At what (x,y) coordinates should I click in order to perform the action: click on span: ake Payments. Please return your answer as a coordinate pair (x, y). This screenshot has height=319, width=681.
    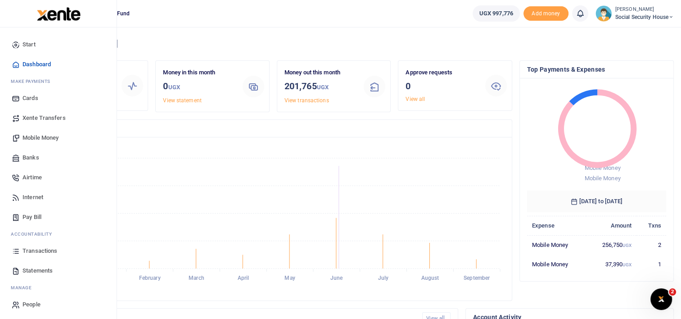
    Looking at the image, I should click on (33, 81).